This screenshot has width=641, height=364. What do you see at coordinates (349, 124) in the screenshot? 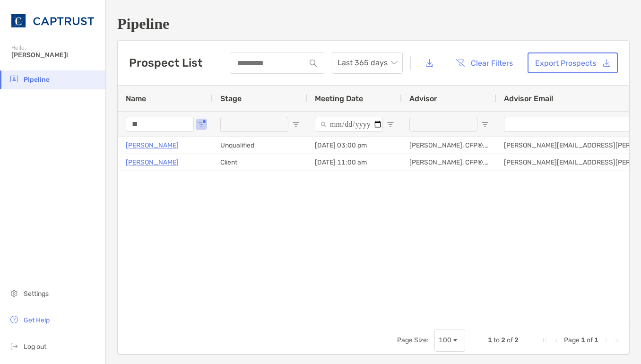
I see `input: Meeting Date Filter Input` at bounding box center [349, 124].